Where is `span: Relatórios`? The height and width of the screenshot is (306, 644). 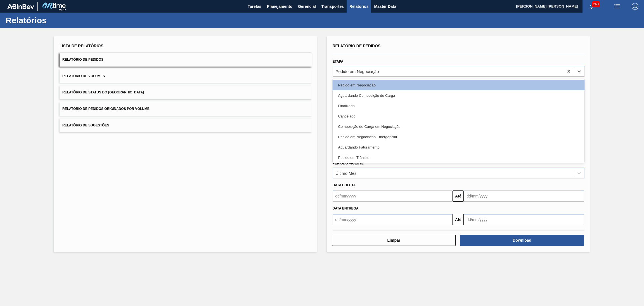
span: Relatórios is located at coordinates (359, 6).